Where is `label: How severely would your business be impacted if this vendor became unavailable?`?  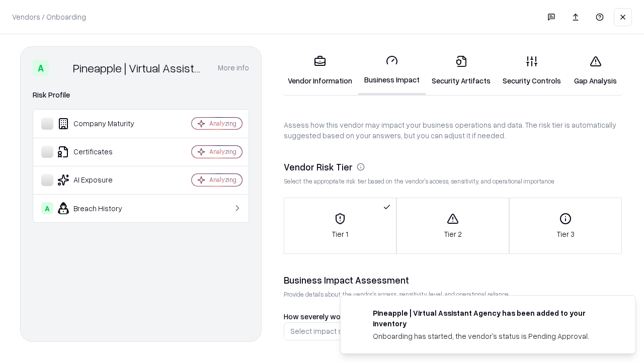 label: How severely would your business be impacted if this vendor became unavailable? is located at coordinates (422, 317).